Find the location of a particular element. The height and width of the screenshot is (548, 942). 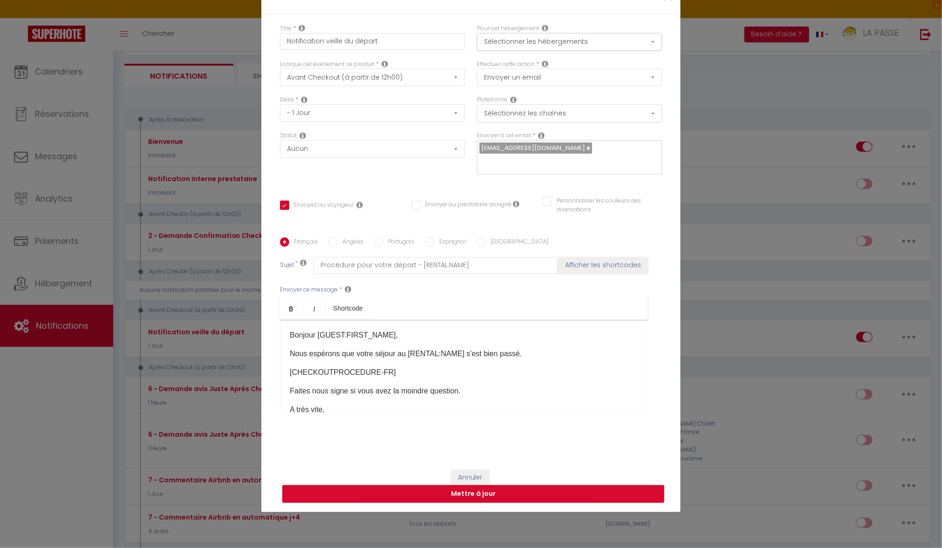

p: Faites nous signe si vous avez la moindre question. is located at coordinates (464, 391).